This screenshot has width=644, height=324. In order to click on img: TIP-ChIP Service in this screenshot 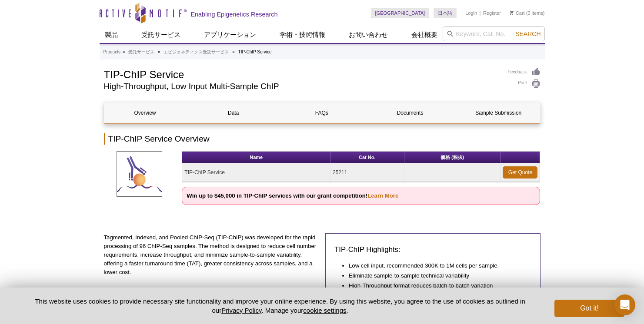, I will do `click(139, 174)`.